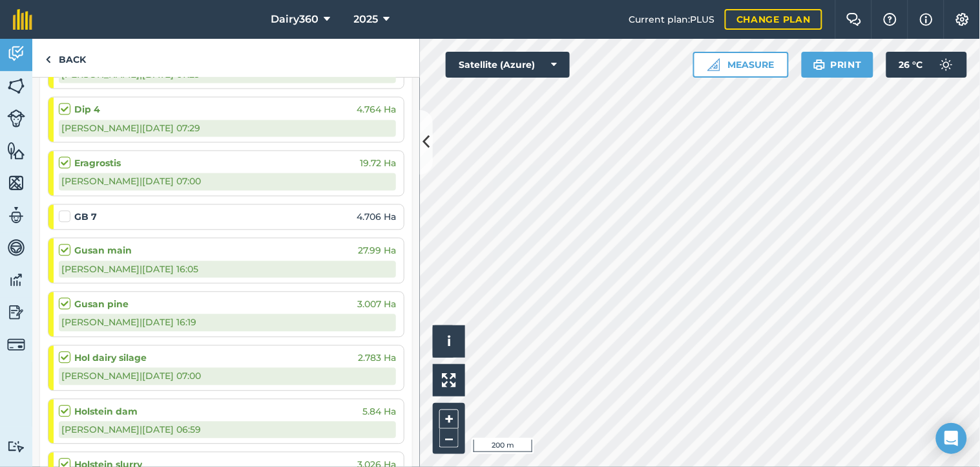 This screenshot has height=467, width=980. What do you see at coordinates (911, 64) in the screenshot?
I see `span: 26 ° C` at bounding box center [911, 64].